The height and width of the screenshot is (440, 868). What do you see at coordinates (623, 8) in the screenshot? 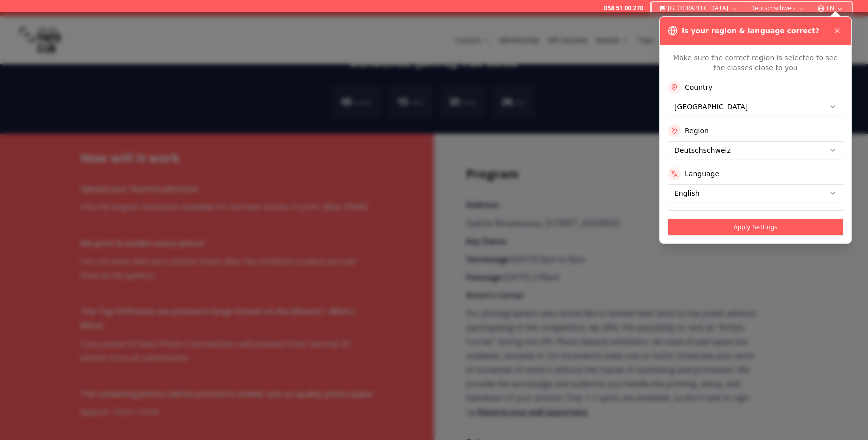
I see `a: 058 51 00 270` at bounding box center [623, 8].